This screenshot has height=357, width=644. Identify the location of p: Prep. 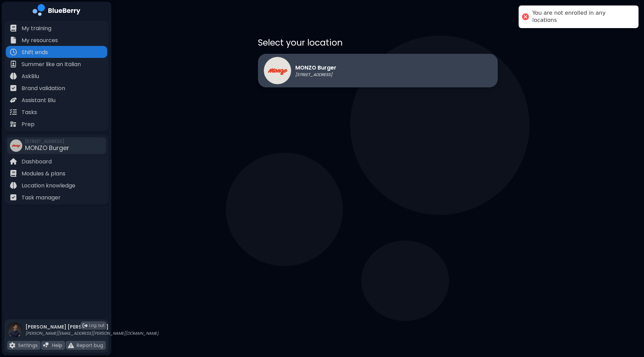
(28, 124).